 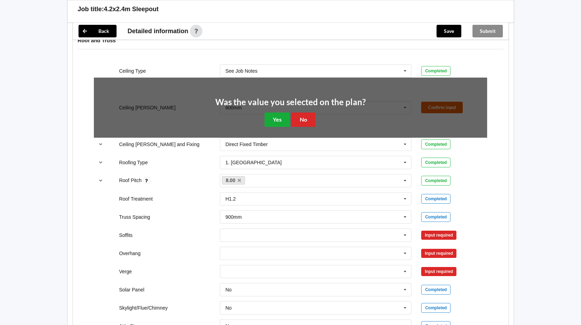 What do you see at coordinates (97, 31) in the screenshot?
I see `button: Back` at bounding box center [97, 31].